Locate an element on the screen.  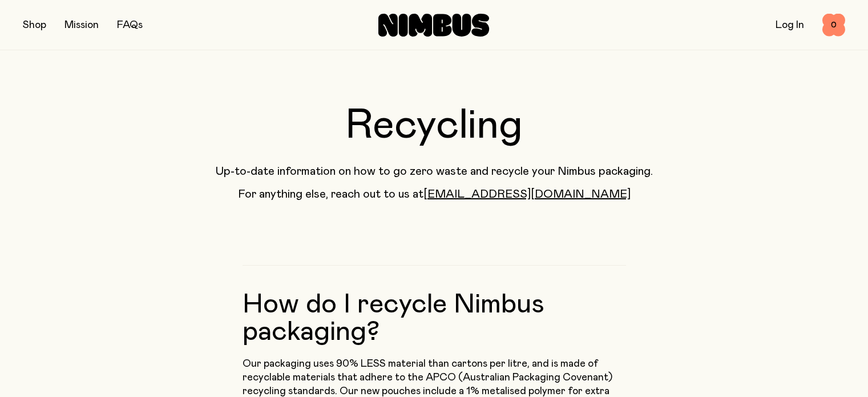
p: Up-to-date information on how to go zero waste and recycle your Nimbus packaging. is located at coordinates (434, 171).